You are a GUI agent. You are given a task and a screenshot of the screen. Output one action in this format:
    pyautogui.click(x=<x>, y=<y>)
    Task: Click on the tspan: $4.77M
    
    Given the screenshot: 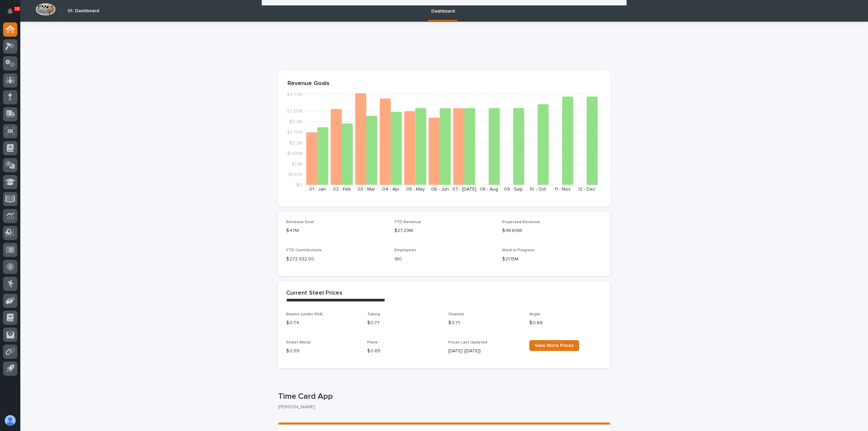 What is the action you would take?
    pyautogui.click(x=294, y=94)
    